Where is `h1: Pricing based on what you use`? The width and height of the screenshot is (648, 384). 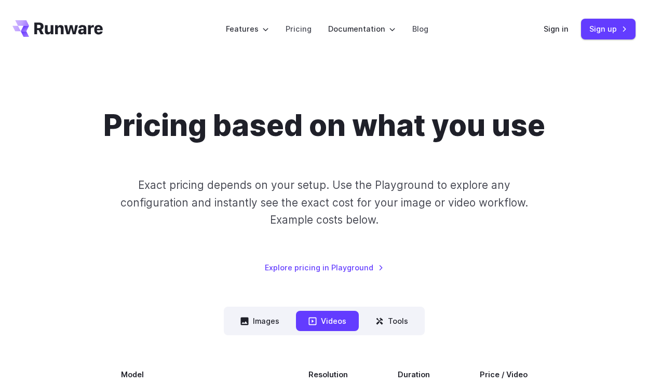 h1: Pricing based on what you use is located at coordinates (324, 126).